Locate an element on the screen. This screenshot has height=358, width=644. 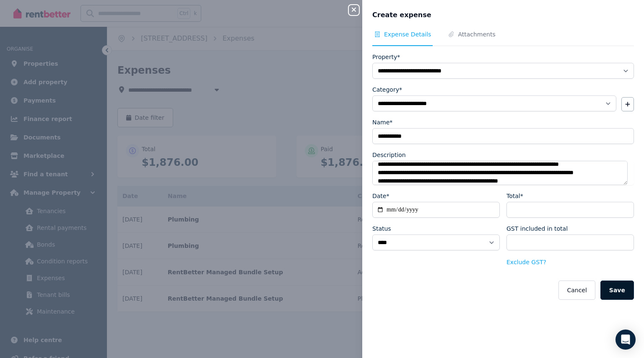
nav: Tabs is located at coordinates (503, 38).